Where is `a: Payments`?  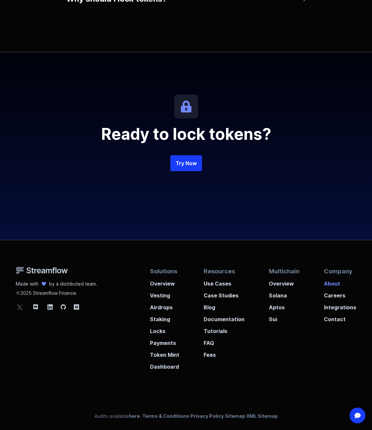
a: Payments is located at coordinates (165, 341).